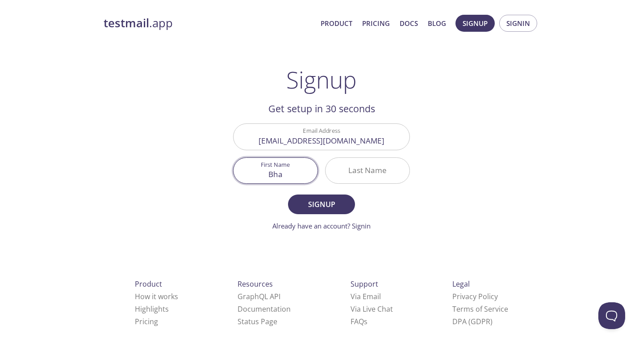  What do you see at coordinates (475, 296) in the screenshot?
I see `a: Privacy Policy` at bounding box center [475, 296].